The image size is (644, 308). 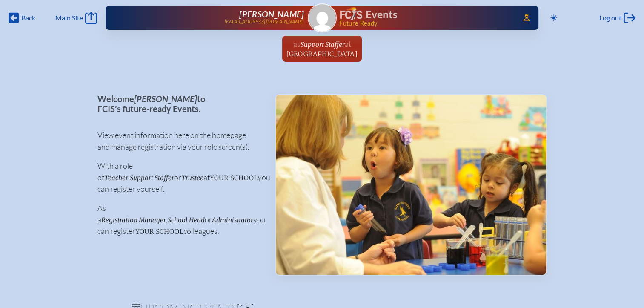 I want to click on p: With a role of , or at you can register yourself., so click(x=179, y=177).